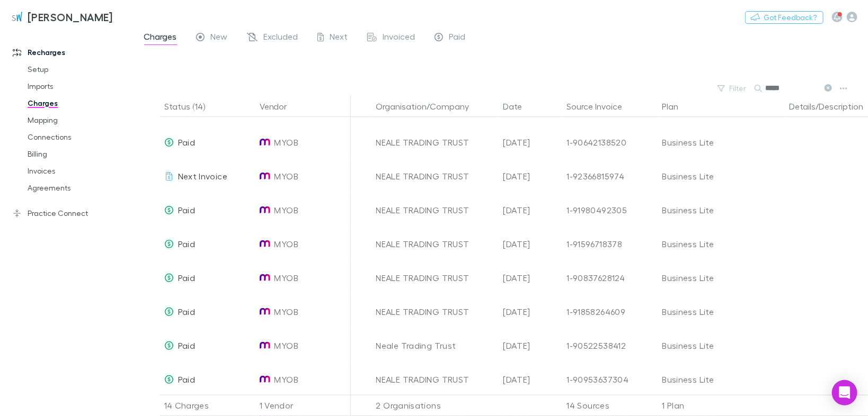 Image resolution: width=868 pixels, height=416 pixels. Describe the element at coordinates (610, 210) in the screenshot. I see `div: 1-91980492305` at that location.